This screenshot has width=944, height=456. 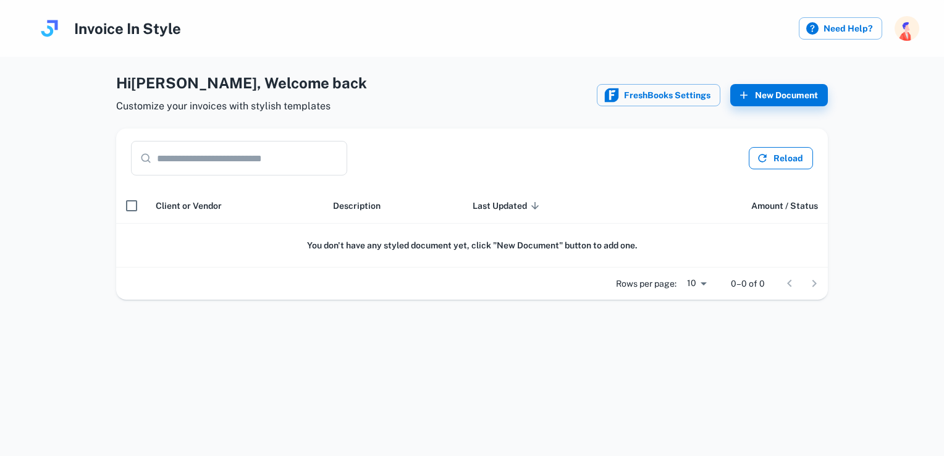 I want to click on button: New Document, so click(x=779, y=95).